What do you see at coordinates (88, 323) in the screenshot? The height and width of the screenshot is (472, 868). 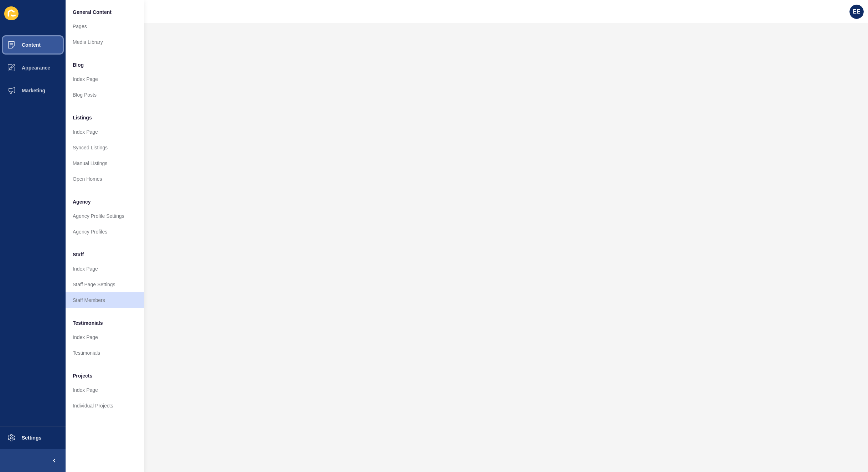 I see `span: Testimonials` at bounding box center [88, 323].